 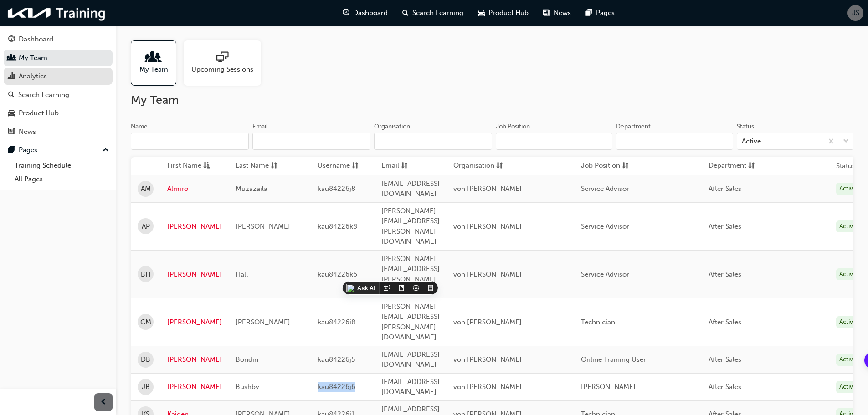 What do you see at coordinates (58, 113) in the screenshot?
I see `a: Product Hub` at bounding box center [58, 113].